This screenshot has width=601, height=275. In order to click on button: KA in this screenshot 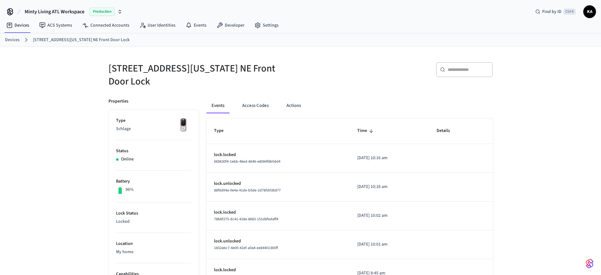, I will do `click(590, 12)`.